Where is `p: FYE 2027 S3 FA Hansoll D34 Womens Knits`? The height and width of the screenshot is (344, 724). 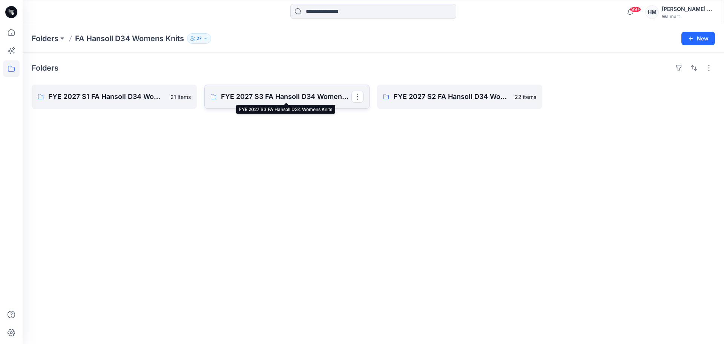
p: FYE 2027 S3 FA Hansoll D34 Womens Knits is located at coordinates (286, 97).